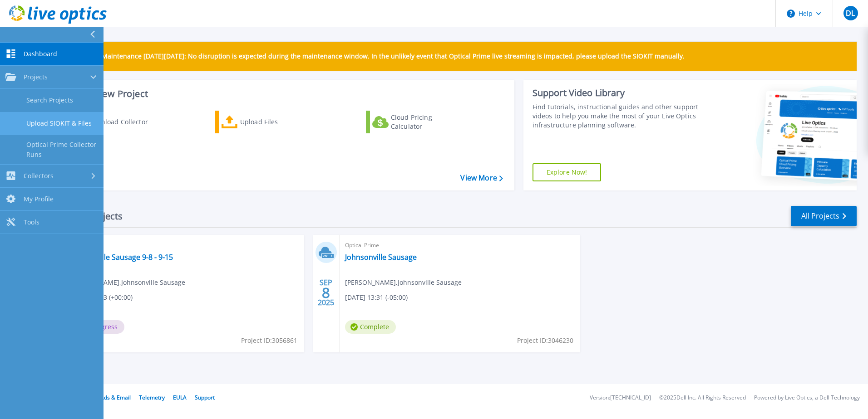 This screenshot has height=419, width=868. What do you see at coordinates (38, 199) in the screenshot?
I see `span: My Profile` at bounding box center [38, 199].